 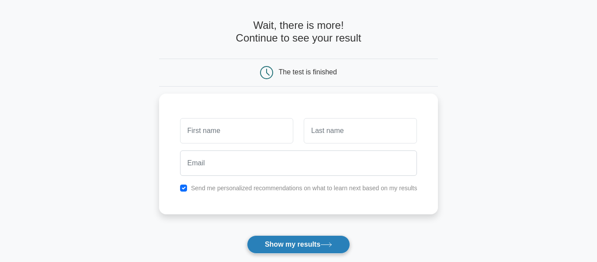 I want to click on h4: Wait, there is more! Continue to see your result, so click(x=299, y=32).